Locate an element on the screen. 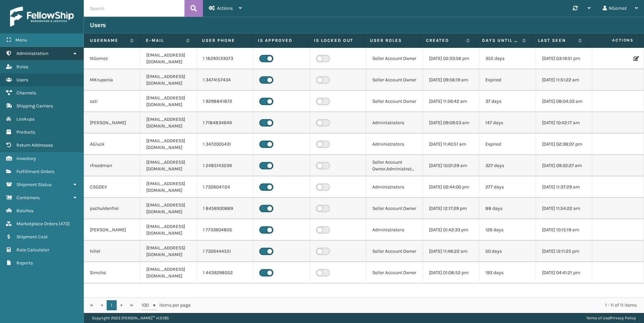  td: pschuldenfrei is located at coordinates (112, 209).